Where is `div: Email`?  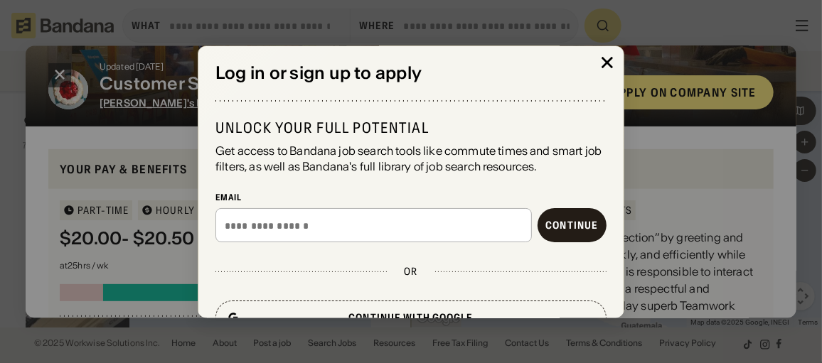
div: Email is located at coordinates (411, 198).